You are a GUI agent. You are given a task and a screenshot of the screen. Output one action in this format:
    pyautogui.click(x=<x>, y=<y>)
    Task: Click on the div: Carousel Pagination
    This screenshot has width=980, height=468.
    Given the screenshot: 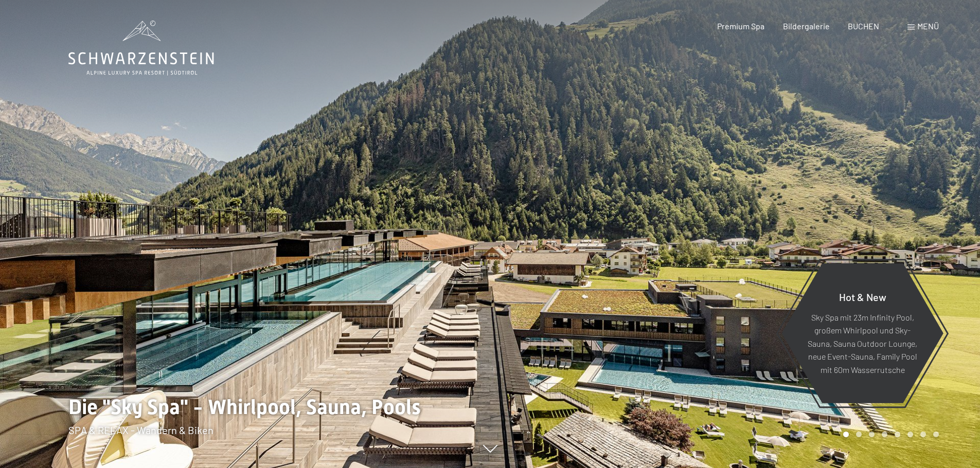 What is the action you would take?
    pyautogui.click(x=889, y=434)
    